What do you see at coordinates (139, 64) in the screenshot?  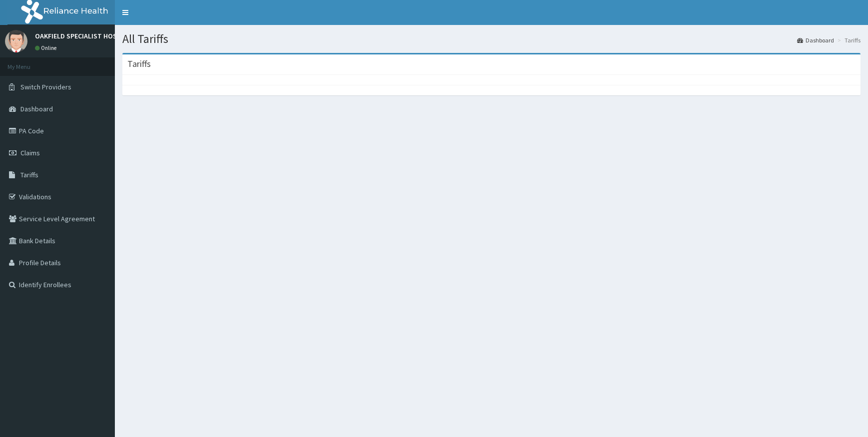 I see `h3: Tariffs` at bounding box center [139, 64].